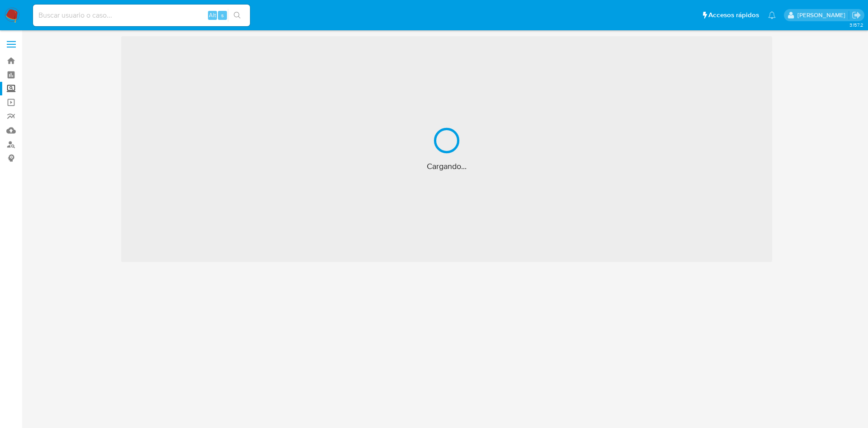 The width and height of the screenshot is (868, 428). Describe the element at coordinates (141, 15) in the screenshot. I see `input: Buscar usuario o caso...` at that location.